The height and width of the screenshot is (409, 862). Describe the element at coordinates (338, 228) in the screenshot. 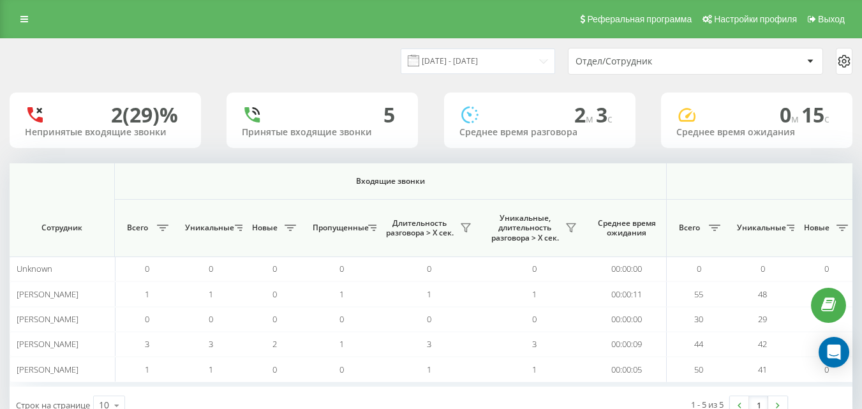

I see `span: Пропущенные` at that location.